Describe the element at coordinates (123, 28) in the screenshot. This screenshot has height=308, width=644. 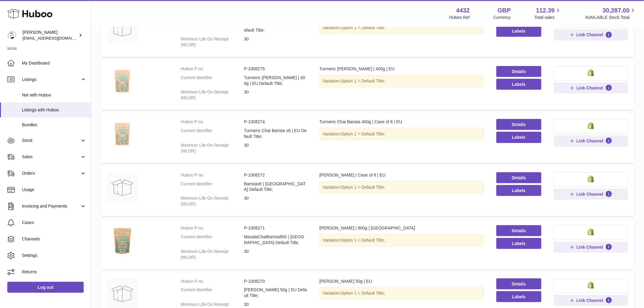
I see `img: Turmeric Chai Barista | Sample 50g | EU` at that location.